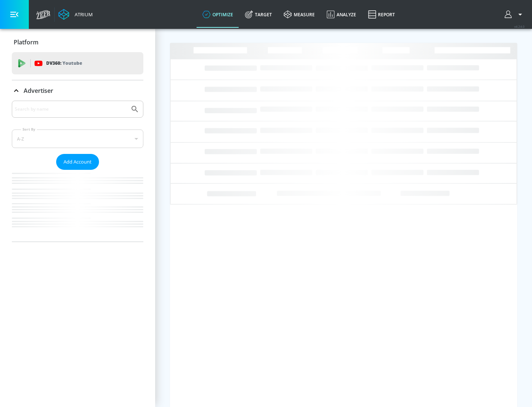  What do you see at coordinates (75, 15) in the screenshot?
I see `a: Atrium` at bounding box center [75, 15].